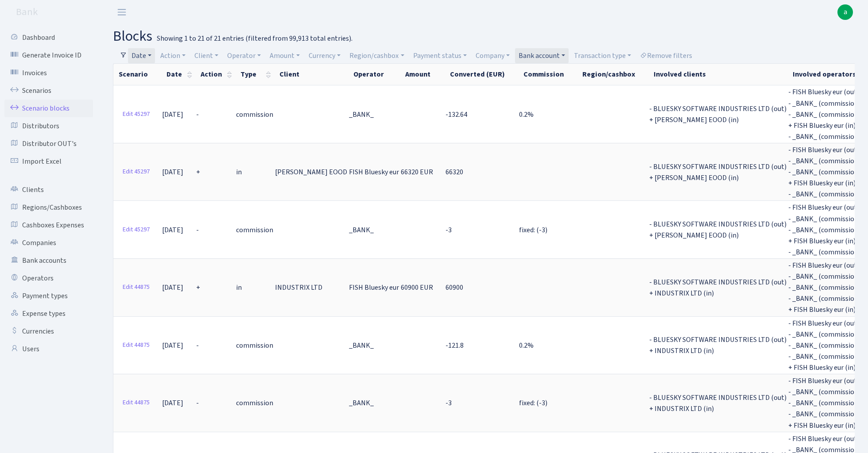  I want to click on a: Bank accounts, so click(49, 260).